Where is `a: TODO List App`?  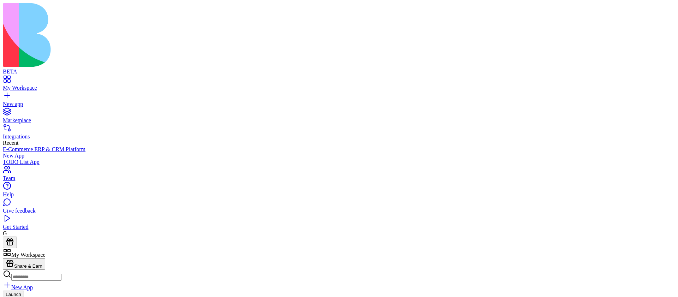 a: TODO List App is located at coordinates (339, 162).